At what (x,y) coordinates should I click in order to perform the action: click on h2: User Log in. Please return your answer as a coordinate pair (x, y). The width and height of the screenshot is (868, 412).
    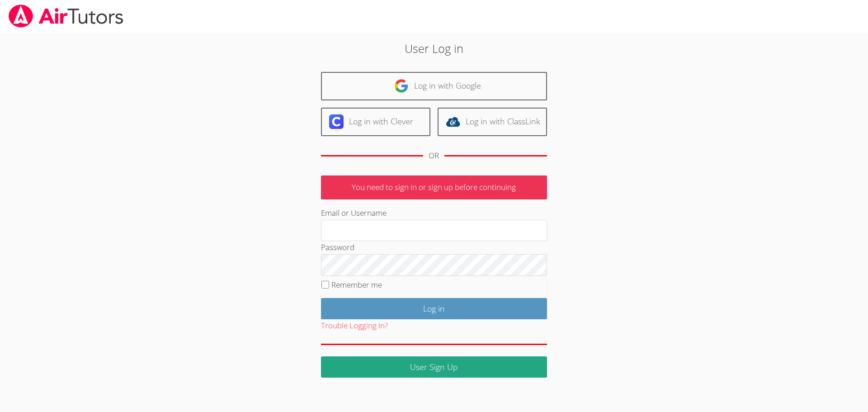
    Looking at the image, I should click on (434, 48).